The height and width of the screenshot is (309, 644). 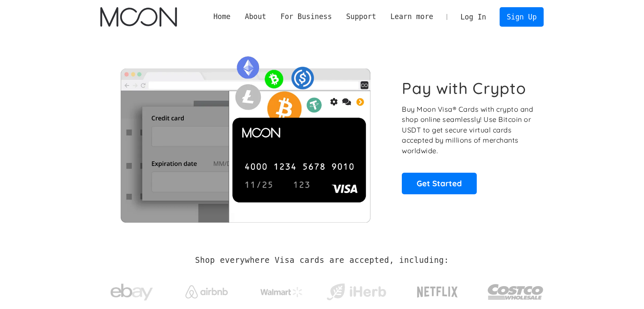 What do you see at coordinates (522, 16) in the screenshot?
I see `a: Sign Up` at bounding box center [522, 16].